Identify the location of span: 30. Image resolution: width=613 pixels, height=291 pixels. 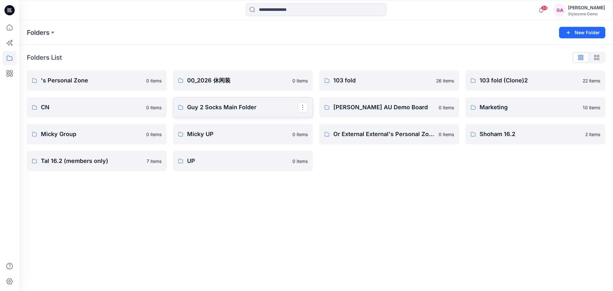
(544, 8).